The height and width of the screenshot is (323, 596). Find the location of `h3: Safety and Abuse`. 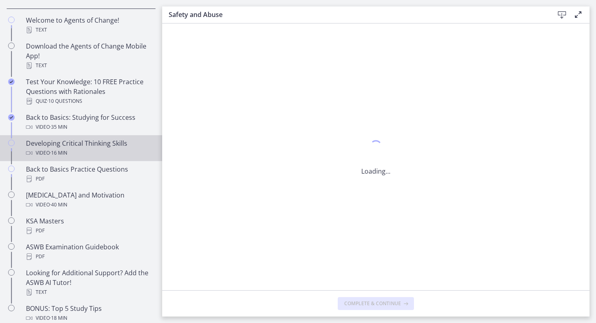

h3: Safety and Abuse is located at coordinates (355, 15).